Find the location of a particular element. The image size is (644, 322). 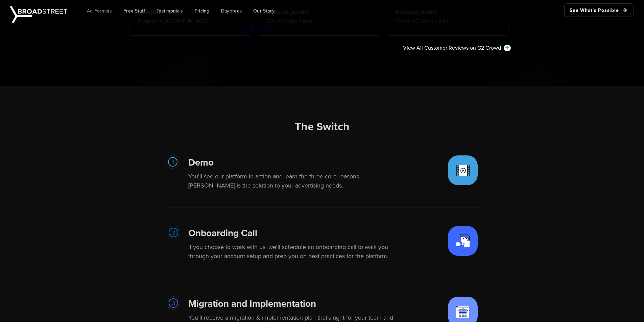

h3: Onboarding Call is located at coordinates (296, 233).